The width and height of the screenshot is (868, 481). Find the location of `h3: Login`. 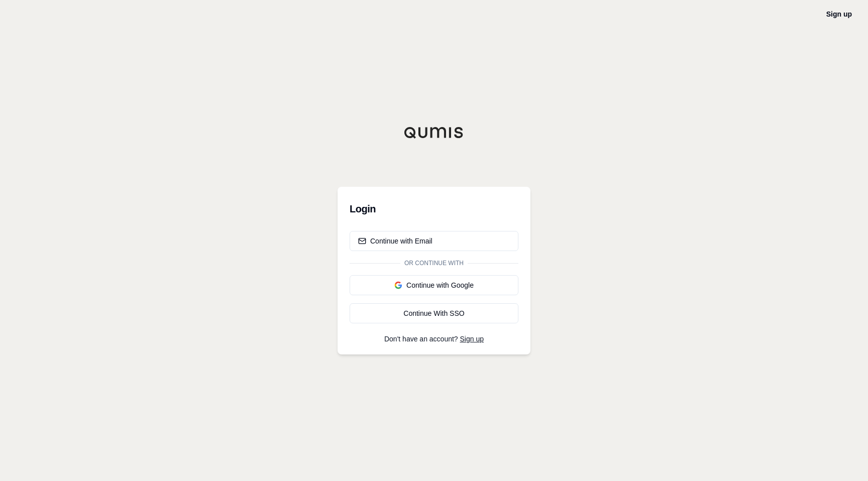

h3: Login is located at coordinates (434, 209).